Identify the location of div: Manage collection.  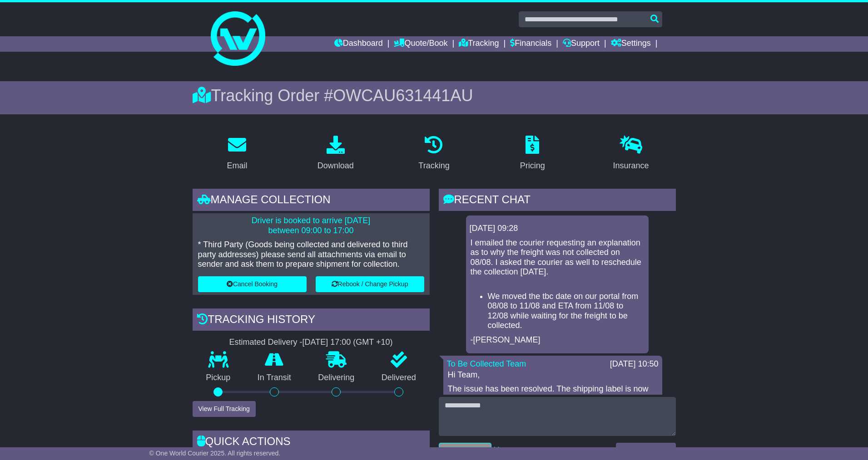
(311, 201).